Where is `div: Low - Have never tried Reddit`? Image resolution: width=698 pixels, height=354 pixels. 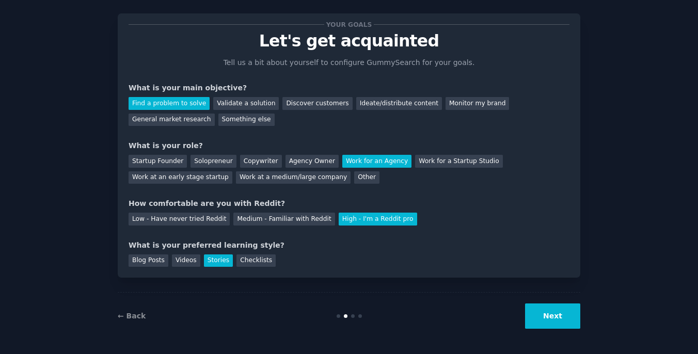 div: Low - Have never tried Reddit is located at coordinates (179, 219).